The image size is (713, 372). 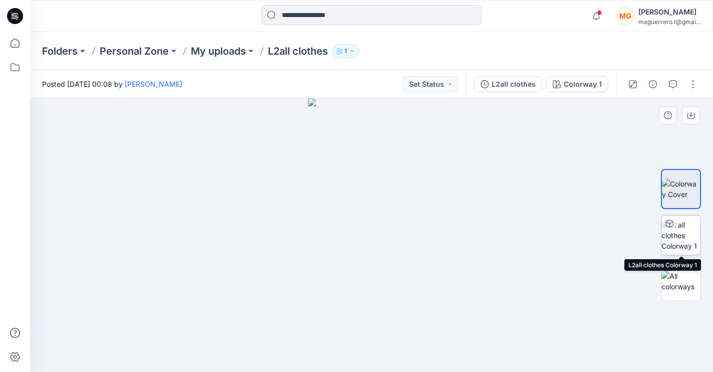 What do you see at coordinates (134, 51) in the screenshot?
I see `a: Personal Zone` at bounding box center [134, 51].